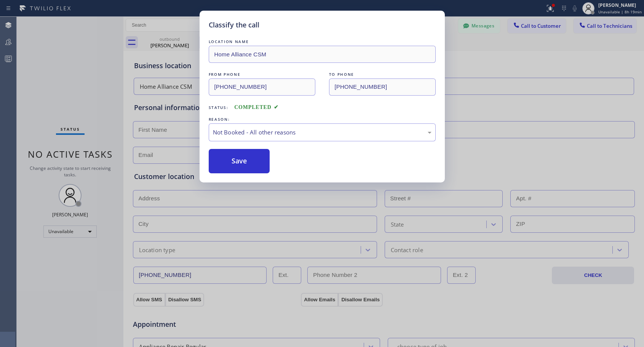 Image resolution: width=644 pixels, height=347 pixels. I want to click on input: From phone, so click(262, 87).